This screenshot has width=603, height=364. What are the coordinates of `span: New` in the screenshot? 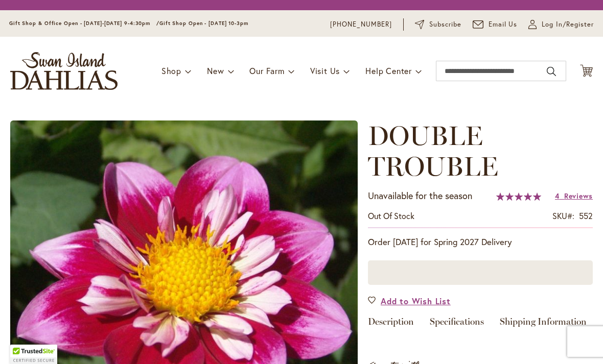 It's located at (215, 71).